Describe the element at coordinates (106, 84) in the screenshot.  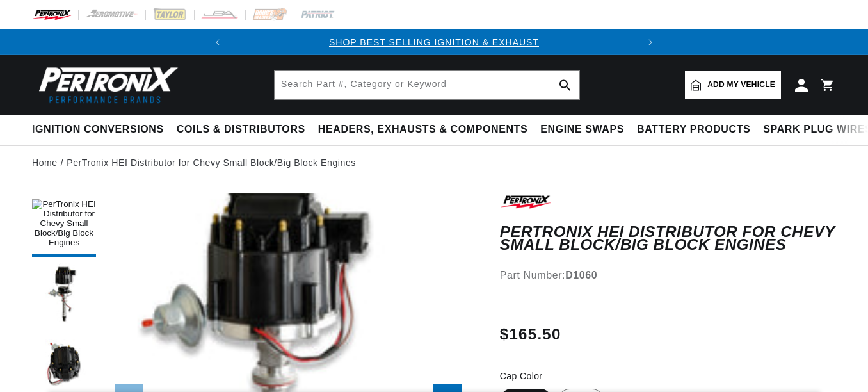
I see `img: Pertronix` at that location.